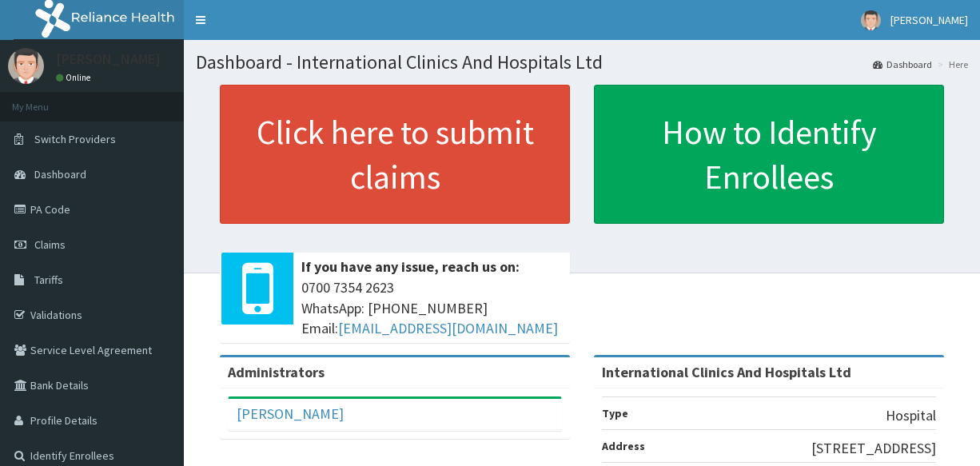 Image resolution: width=980 pixels, height=466 pixels. Describe the element at coordinates (60, 174) in the screenshot. I see `span: Dashboard` at that location.